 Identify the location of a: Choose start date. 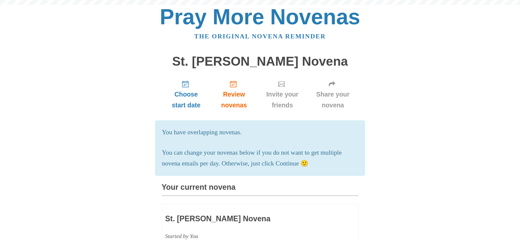
(186, 94).